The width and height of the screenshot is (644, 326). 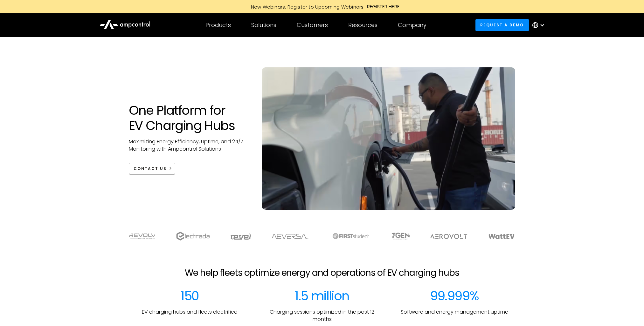 What do you see at coordinates (152, 168) in the screenshot?
I see `a: CONTACT US` at bounding box center [152, 168].